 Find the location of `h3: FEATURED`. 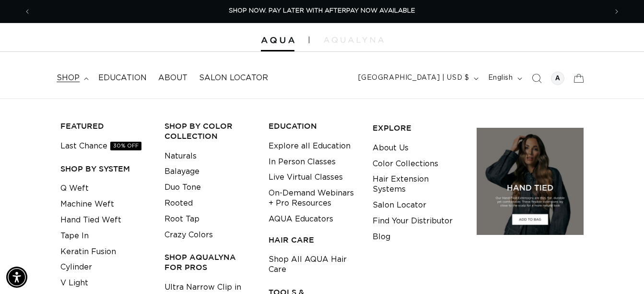

h3: FEATURED is located at coordinates (105, 126).